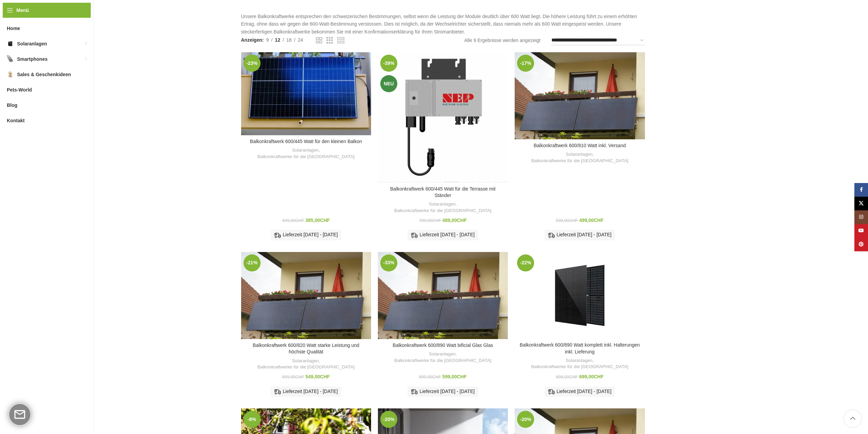 Image resolution: width=868 pixels, height=434 pixels. Describe the element at coordinates (861, 217) in the screenshot. I see `a: Instagram Social Link` at that location.